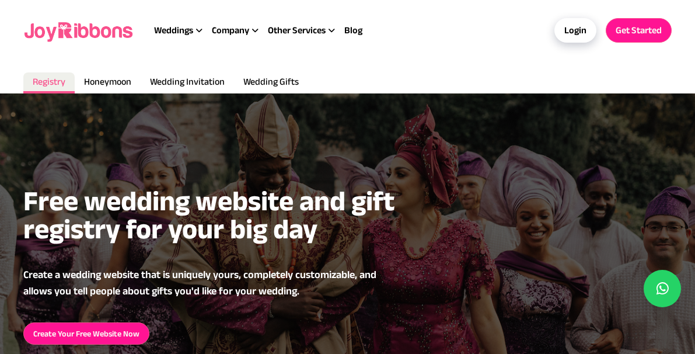  Describe the element at coordinates (49, 83) in the screenshot. I see `a: Registry` at that location.